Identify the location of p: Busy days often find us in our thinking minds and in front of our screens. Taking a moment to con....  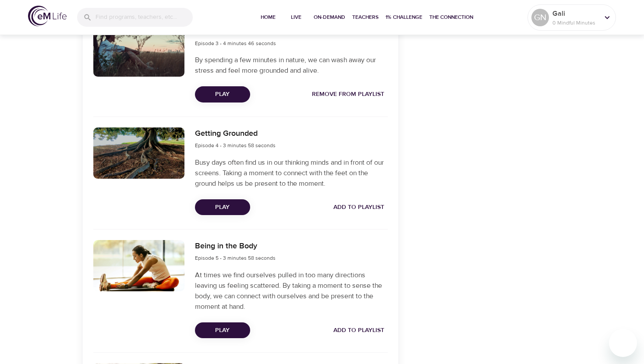
(291, 173).